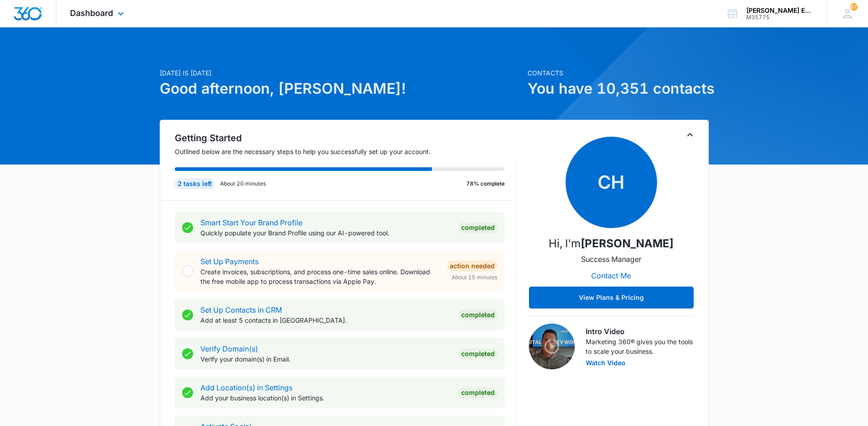  I want to click on div: notifications count, so click(854, 7).